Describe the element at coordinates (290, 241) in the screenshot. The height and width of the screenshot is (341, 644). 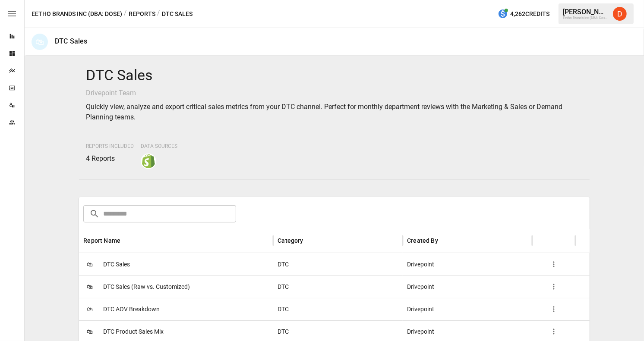
I see `div: Category` at that location.